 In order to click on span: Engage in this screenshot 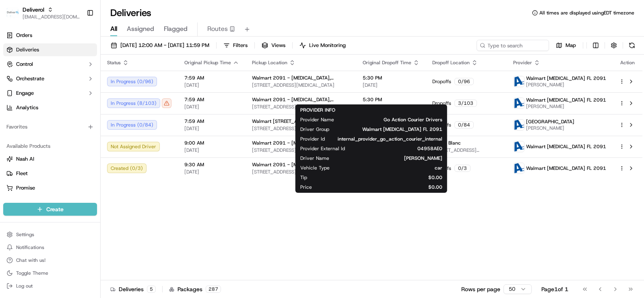, I will do `click(25, 93)`.